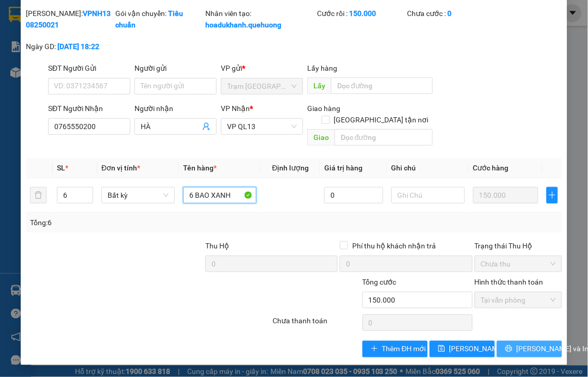  Describe the element at coordinates (395, 349) in the screenshot. I see `button: plusThêm ĐH mới` at that location.